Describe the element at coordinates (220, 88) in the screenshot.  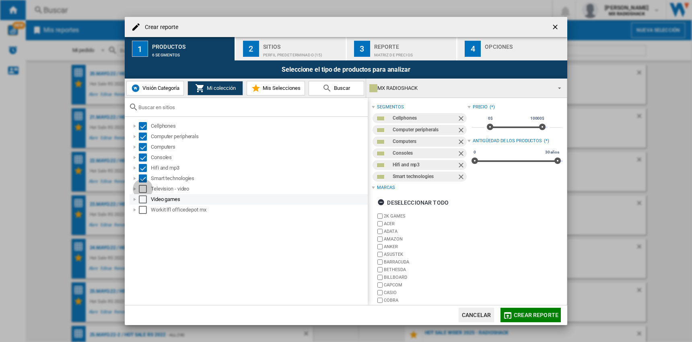
I see `span: Mi colección` at that location.